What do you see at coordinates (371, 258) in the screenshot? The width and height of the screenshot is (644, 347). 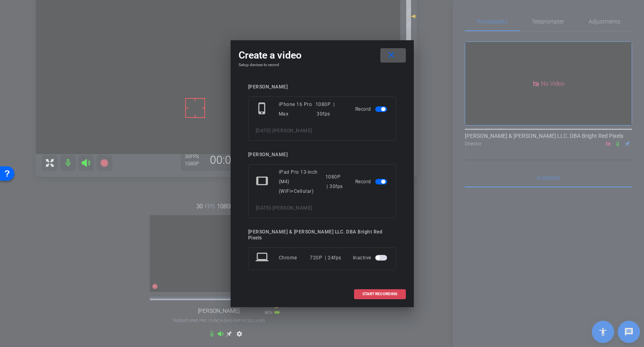 I see `div: Inactive` at bounding box center [371, 258].